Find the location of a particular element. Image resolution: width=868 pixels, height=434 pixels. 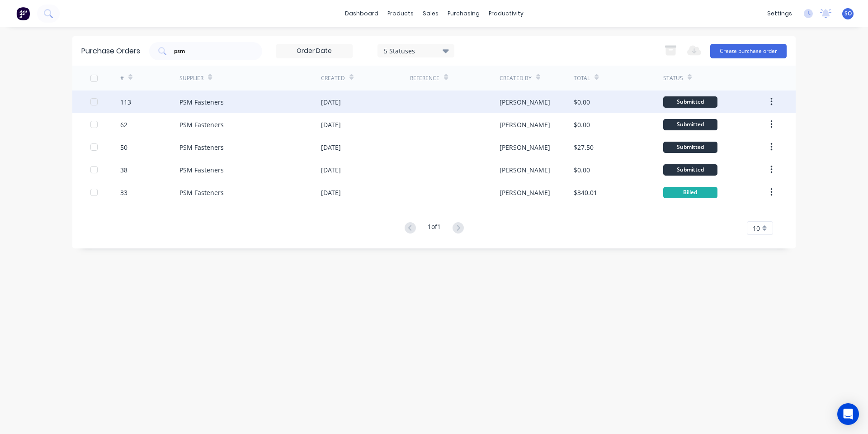

input: Search purchase orders... is located at coordinates (211, 51).